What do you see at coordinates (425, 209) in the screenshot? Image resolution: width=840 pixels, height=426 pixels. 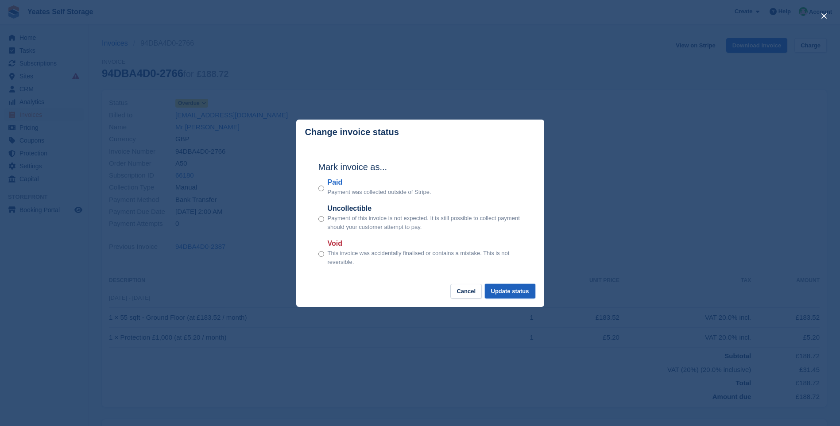 I see `label: Uncollectible` at bounding box center [425, 209].